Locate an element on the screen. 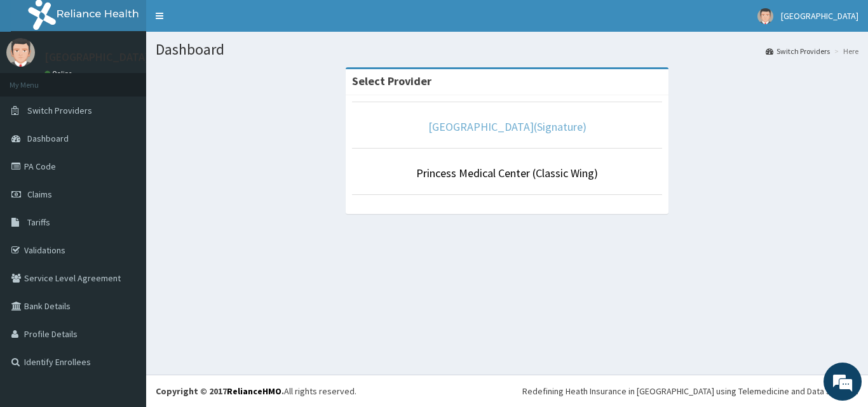 The height and width of the screenshot is (407, 868). span: Switch Providers is located at coordinates (59, 110).